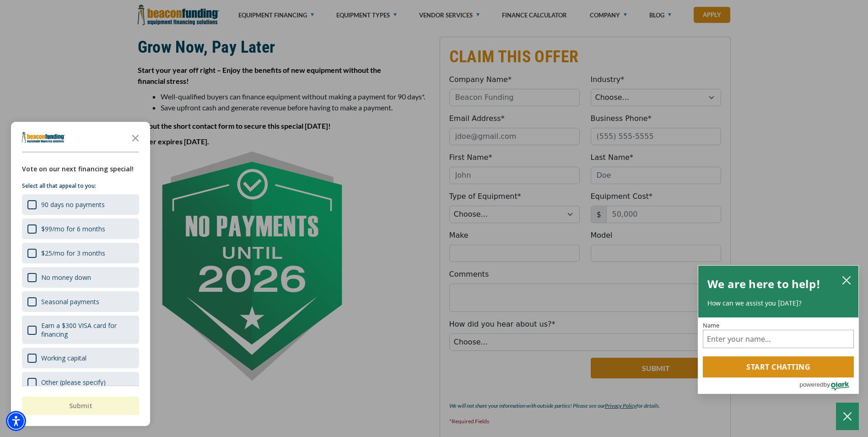  What do you see at coordinates (827, 384) in the screenshot?
I see `span: by` at bounding box center [827, 384].